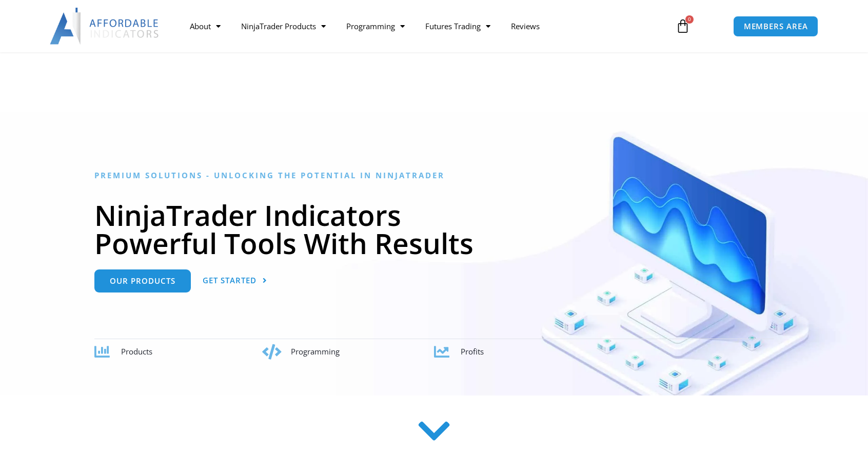  Describe the element at coordinates (525, 26) in the screenshot. I see `a: Reviews` at that location.